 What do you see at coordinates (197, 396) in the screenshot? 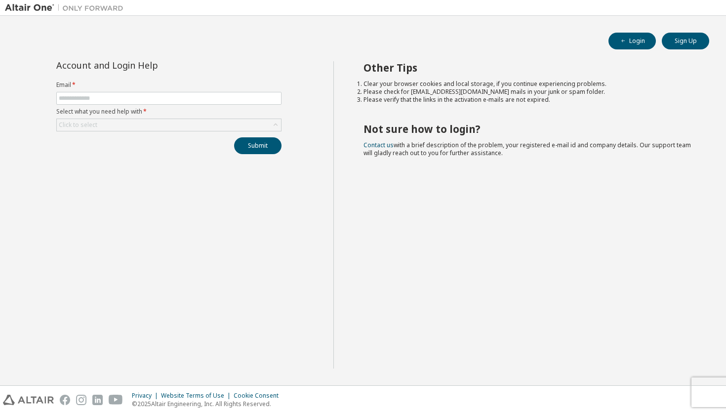
I see `div: Website Terms of Use` at bounding box center [197, 396].